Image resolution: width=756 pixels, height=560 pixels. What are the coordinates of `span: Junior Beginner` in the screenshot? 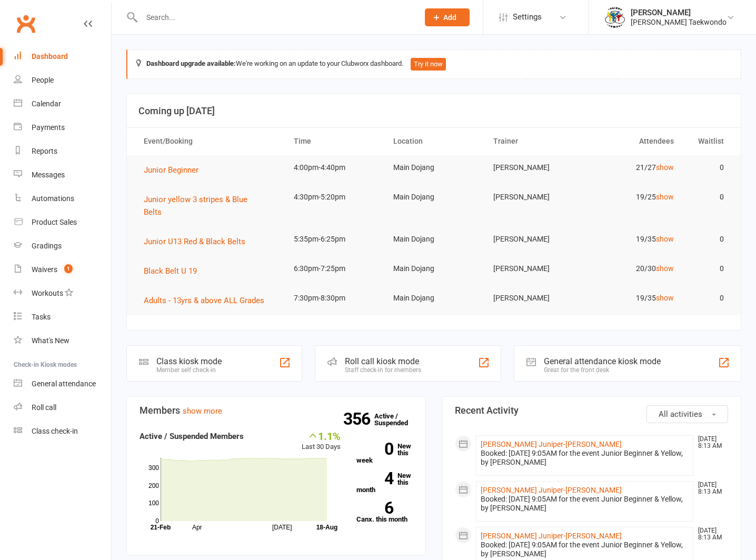 It's located at (171, 170).